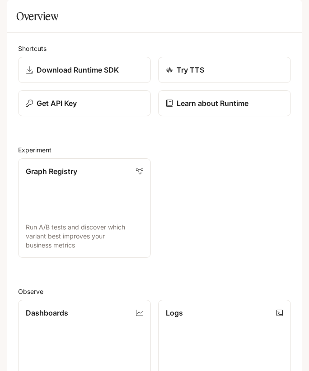 This screenshot has height=371, width=309. I want to click on p: Graph Registry, so click(51, 171).